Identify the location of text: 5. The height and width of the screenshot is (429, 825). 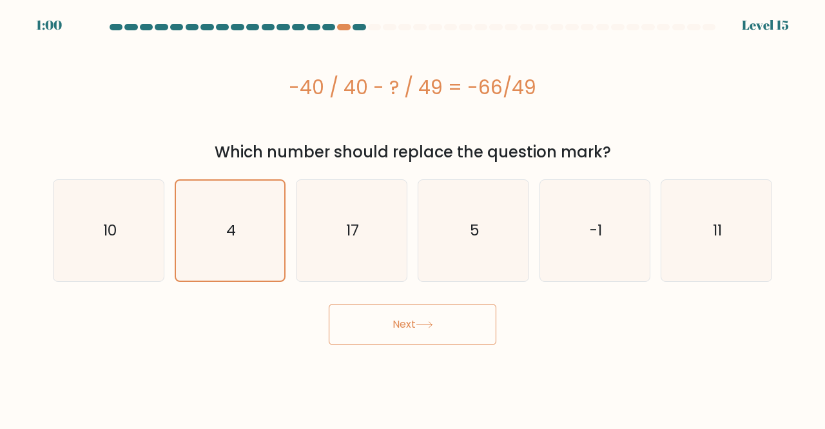
(474, 230).